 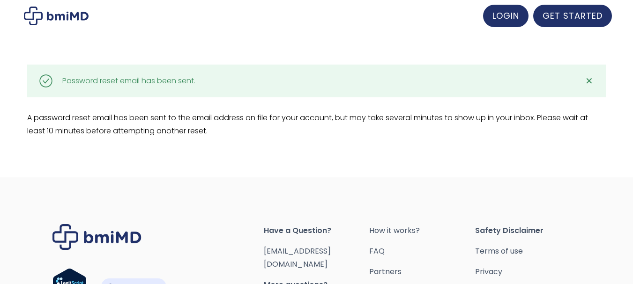 I want to click on a: GET STARTED, so click(x=572, y=16).